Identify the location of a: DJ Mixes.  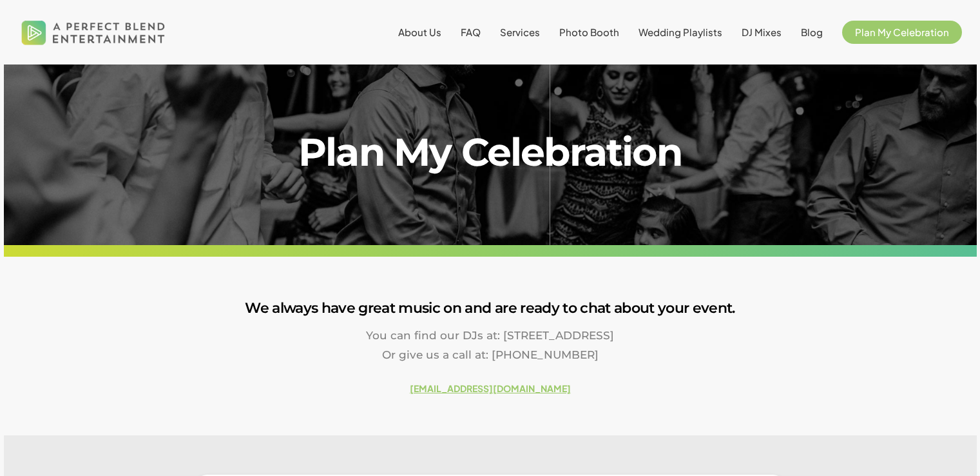
(762, 32).